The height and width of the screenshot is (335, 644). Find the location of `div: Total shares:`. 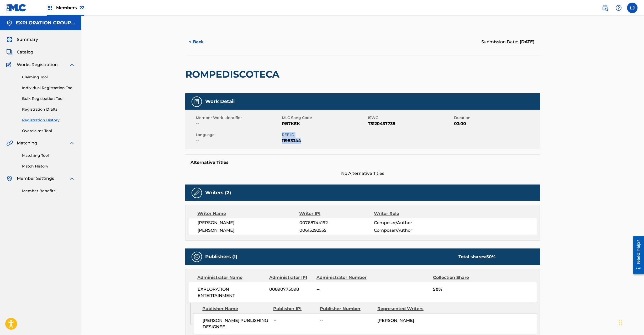

div: Total shares: is located at coordinates (477, 257).